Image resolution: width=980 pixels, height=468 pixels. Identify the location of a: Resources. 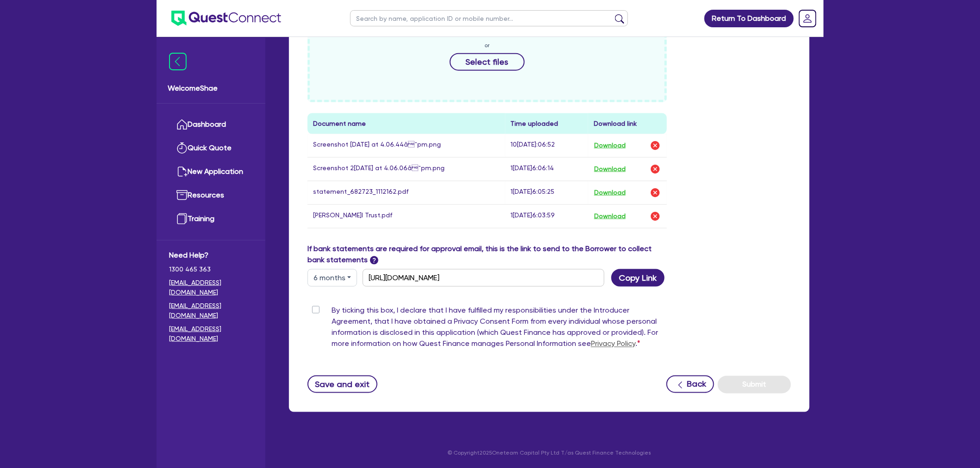
(211, 195).